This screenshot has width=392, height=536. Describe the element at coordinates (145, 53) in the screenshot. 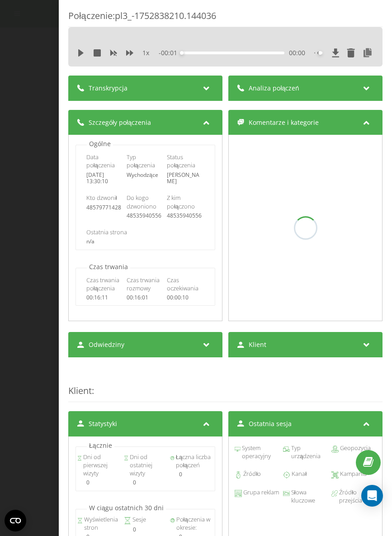

I see `span: 1 x` at that location.